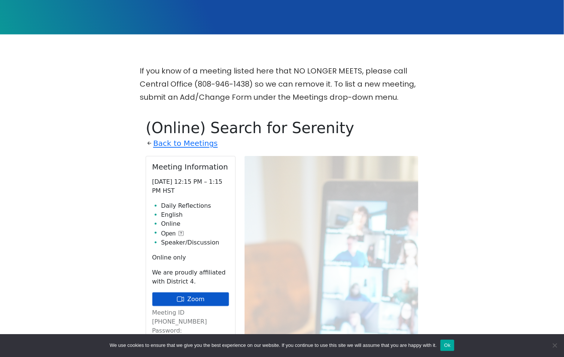 This screenshot has height=357, width=564. I want to click on h1: (Online) Search for Serenity, so click(282, 128).